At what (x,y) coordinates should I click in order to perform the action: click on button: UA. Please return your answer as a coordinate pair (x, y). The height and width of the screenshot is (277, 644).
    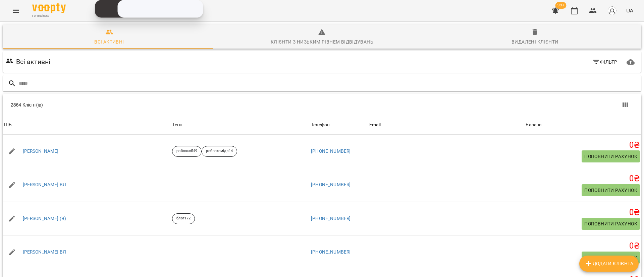
    Looking at the image, I should click on (629, 10).